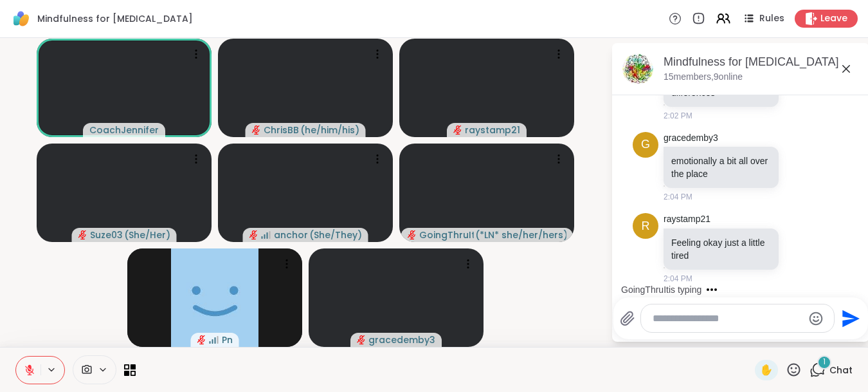 Image resolution: width=868 pixels, height=392 pixels. Describe the element at coordinates (824, 361) in the screenshot. I see `span: 1` at that location.